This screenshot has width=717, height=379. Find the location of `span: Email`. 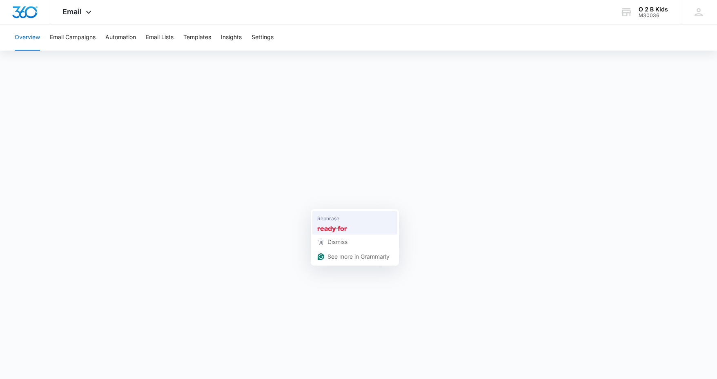

span: Email is located at coordinates (72, 11).